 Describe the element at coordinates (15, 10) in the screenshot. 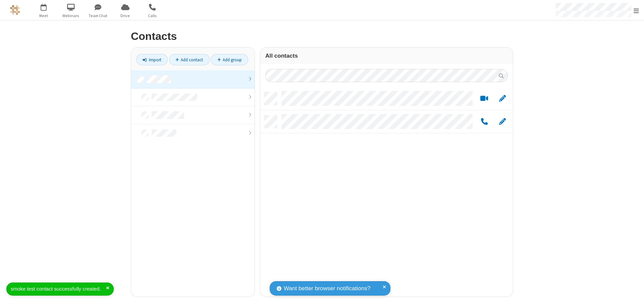

I see `img: QA Selenium DO NOT DELETE OR CHANGE` at that location.